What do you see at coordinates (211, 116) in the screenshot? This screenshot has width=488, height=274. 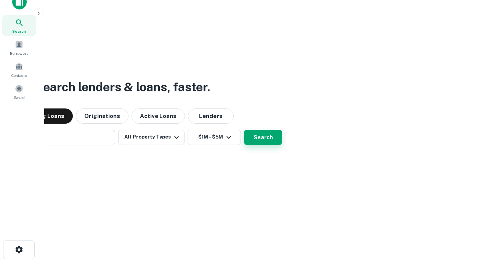 I see `button: Lenders` at bounding box center [211, 116].